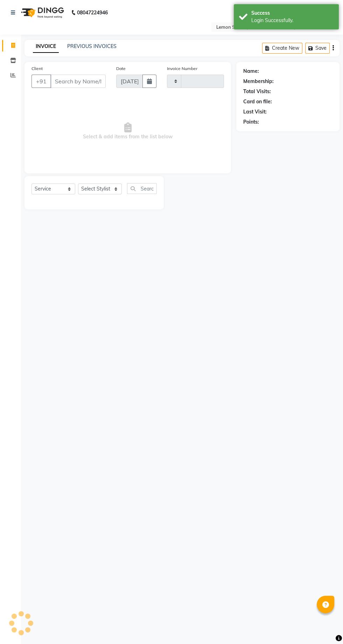  I want to click on input: Search or Scan, so click(142, 188).